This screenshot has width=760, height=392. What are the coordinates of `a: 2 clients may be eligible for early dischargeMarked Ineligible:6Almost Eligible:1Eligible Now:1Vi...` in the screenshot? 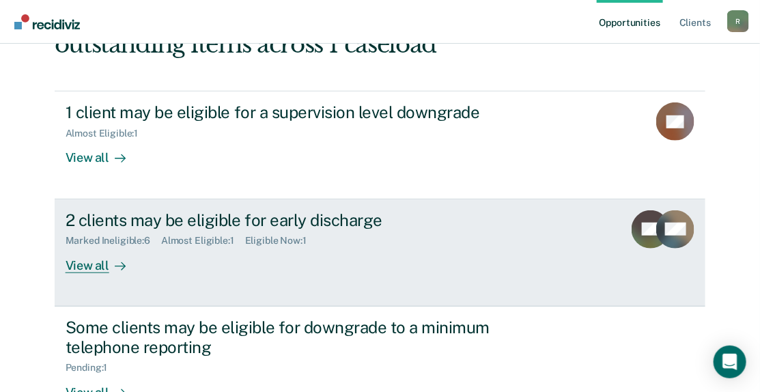 It's located at (380, 252).